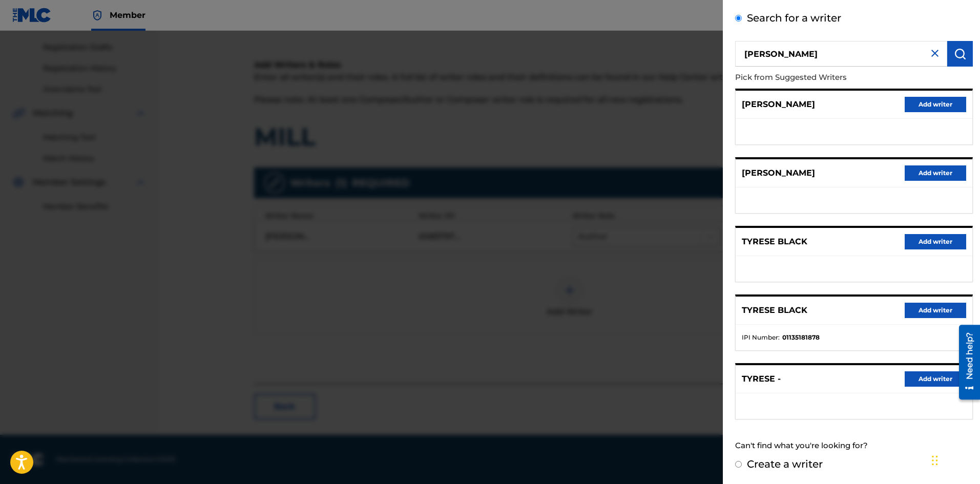  I want to click on strong: 01135181878, so click(800, 337).